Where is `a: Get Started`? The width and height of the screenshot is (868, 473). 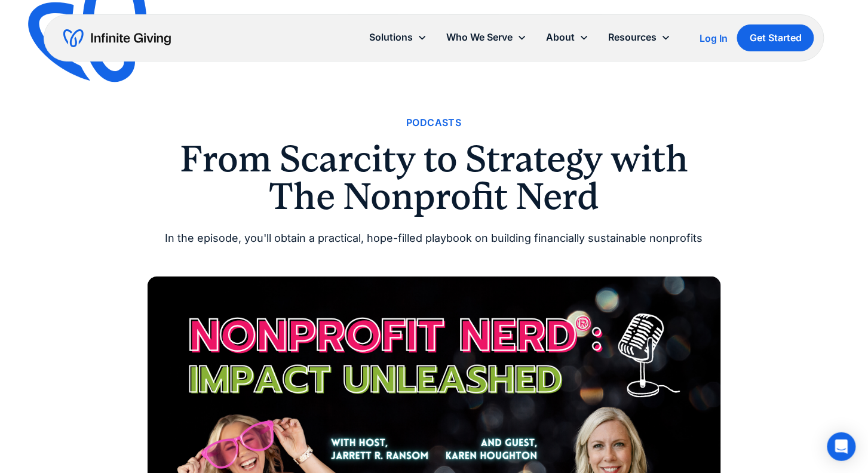 a: Get Started is located at coordinates (775, 38).